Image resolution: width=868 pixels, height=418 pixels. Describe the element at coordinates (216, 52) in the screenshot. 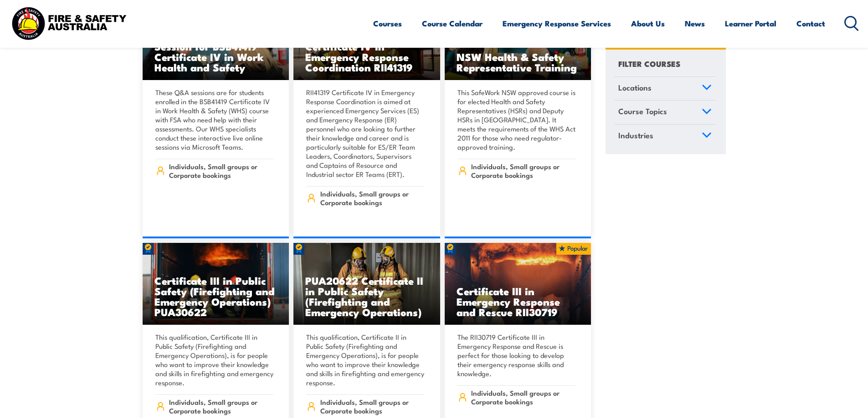

I see `h3: WHS Q&A Support Session for BSB41419 Certificate IV in Work Health and Safety` at that location.